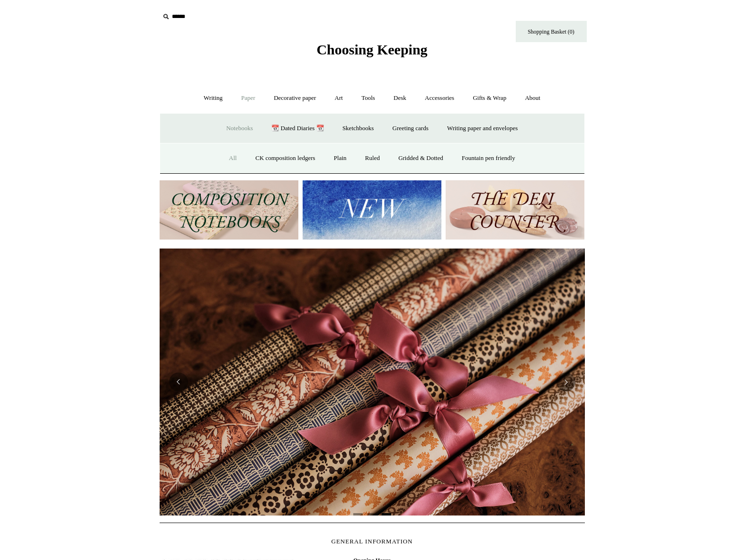 This screenshot has height=560, width=744. Describe the element at coordinates (178, 382) in the screenshot. I see `button: Previous` at that location.